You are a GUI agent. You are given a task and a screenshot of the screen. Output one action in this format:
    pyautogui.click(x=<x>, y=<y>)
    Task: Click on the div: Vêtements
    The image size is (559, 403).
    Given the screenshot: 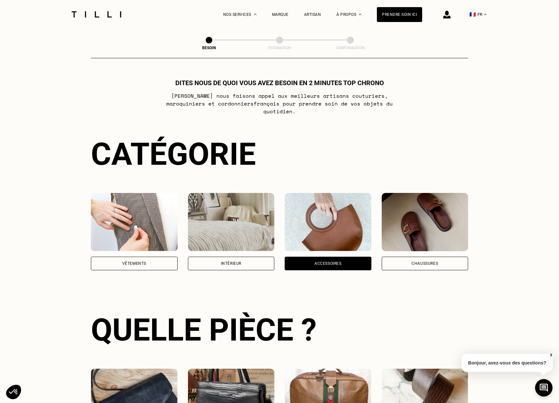 What is the action you would take?
    pyautogui.click(x=134, y=263)
    